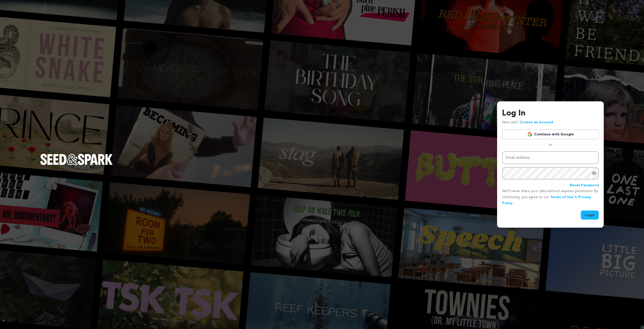  What do you see at coordinates (551, 114) in the screenshot?
I see `h3: Log In` at bounding box center [551, 114].